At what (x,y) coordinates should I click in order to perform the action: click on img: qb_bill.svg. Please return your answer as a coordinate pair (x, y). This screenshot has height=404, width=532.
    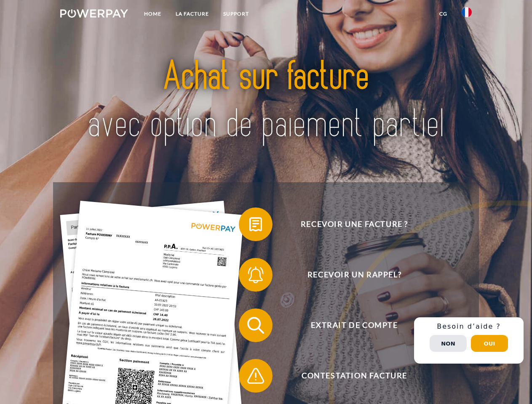
    Looking at the image, I should click on (256, 224).